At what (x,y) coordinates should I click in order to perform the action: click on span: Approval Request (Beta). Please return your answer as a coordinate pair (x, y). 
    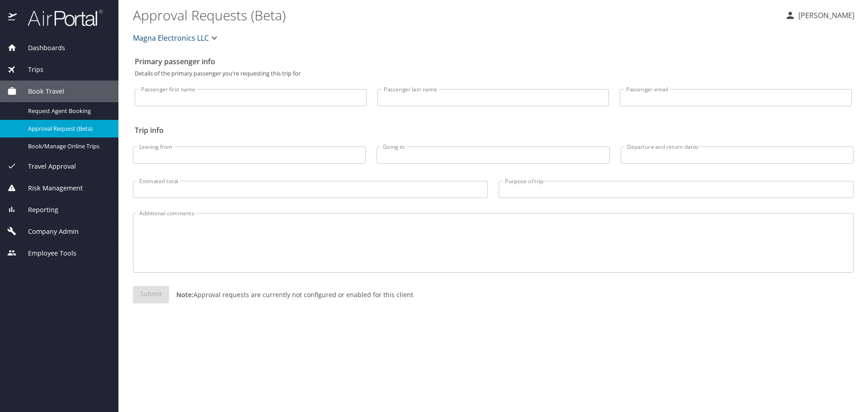
    Looking at the image, I should click on (68, 129).